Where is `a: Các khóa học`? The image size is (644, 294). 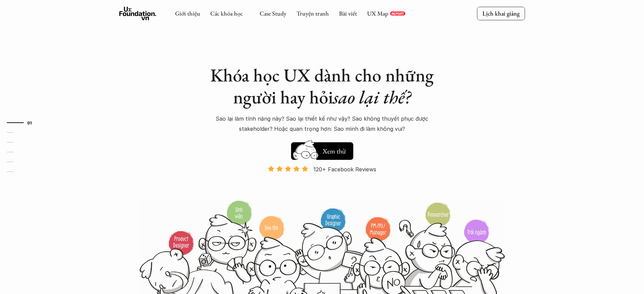
a: Các khóa học is located at coordinates (227, 13).